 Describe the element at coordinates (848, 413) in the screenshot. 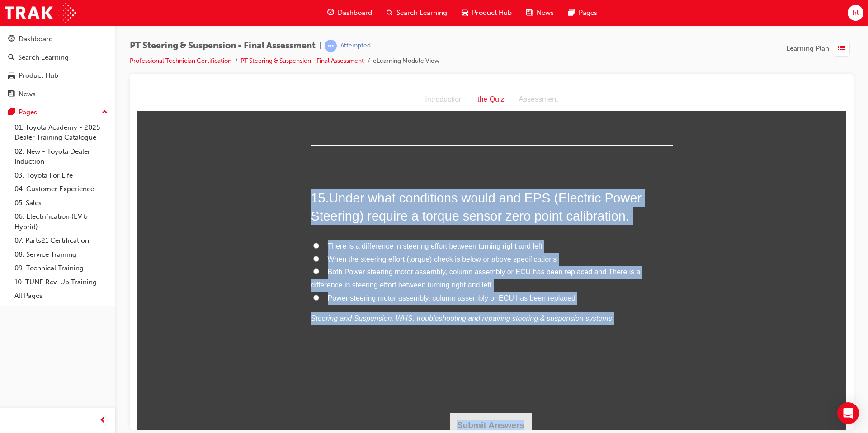

I see `div: Open Intercom Messenger` at that location.